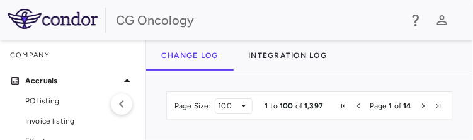 This screenshot has width=473, height=140. What do you see at coordinates (258, 20) in the screenshot?
I see `div: CG Oncology` at bounding box center [258, 20].